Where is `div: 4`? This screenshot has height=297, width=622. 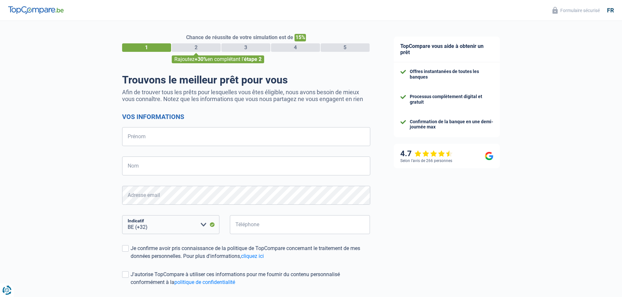 div: 4 is located at coordinates (295, 48).